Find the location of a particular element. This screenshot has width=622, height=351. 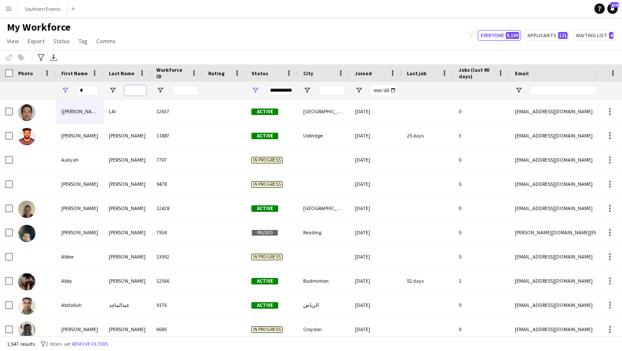

img: Abdi Mohamed is located at coordinates (27, 330).